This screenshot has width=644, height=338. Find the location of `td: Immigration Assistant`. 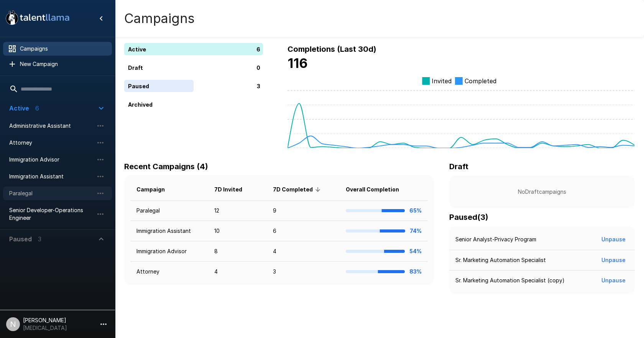

td: Immigration Assistant is located at coordinates (169, 231).